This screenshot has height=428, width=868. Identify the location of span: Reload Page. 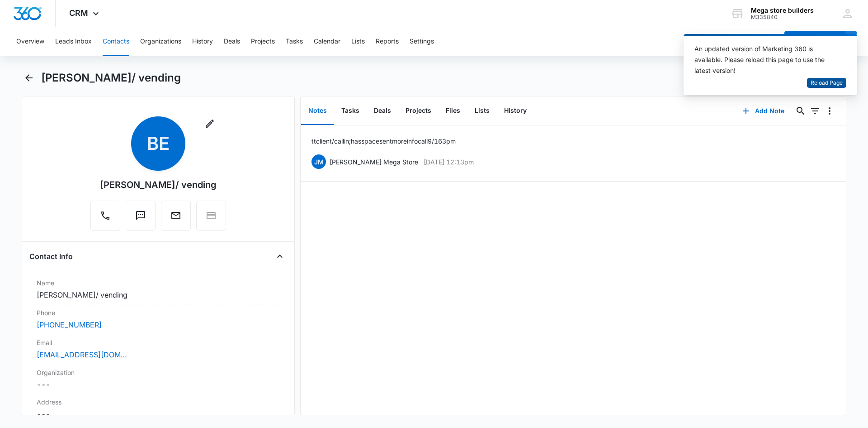
(827, 83).